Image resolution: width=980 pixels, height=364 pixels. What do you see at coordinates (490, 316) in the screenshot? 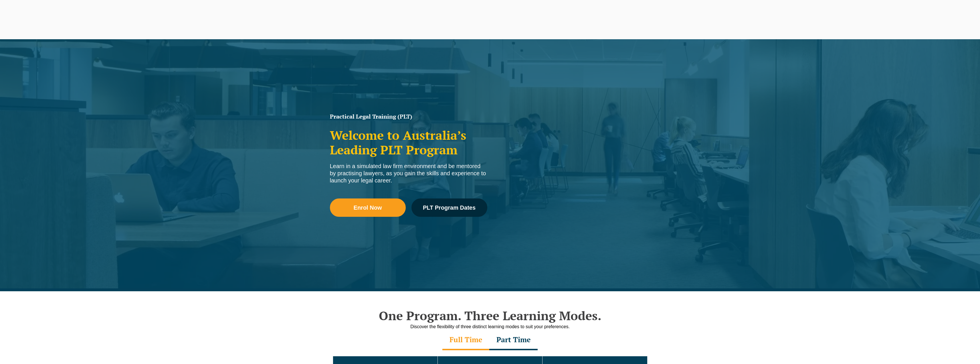
I see `h2: One Program. Three Learning Modes.` at bounding box center [490, 316].